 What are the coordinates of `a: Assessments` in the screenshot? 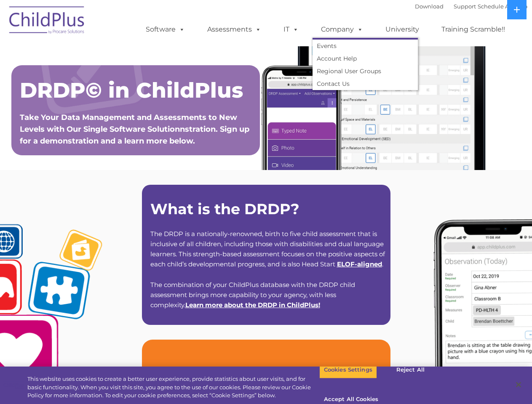 It's located at (234, 29).